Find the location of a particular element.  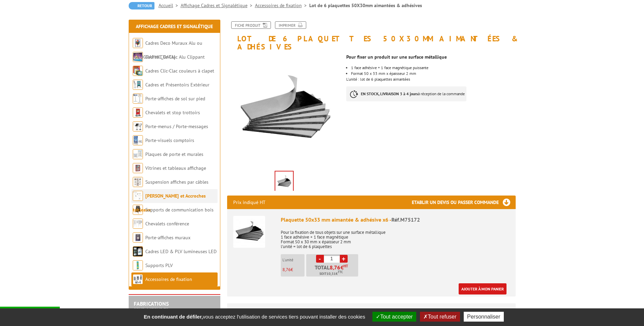

p: à réception de la commande is located at coordinates (406, 93).